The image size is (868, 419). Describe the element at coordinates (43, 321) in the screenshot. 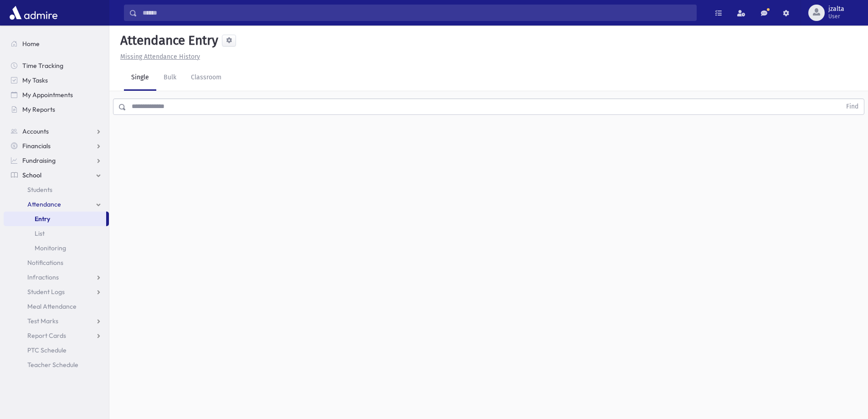

I see `span: Test Marks` at that location.